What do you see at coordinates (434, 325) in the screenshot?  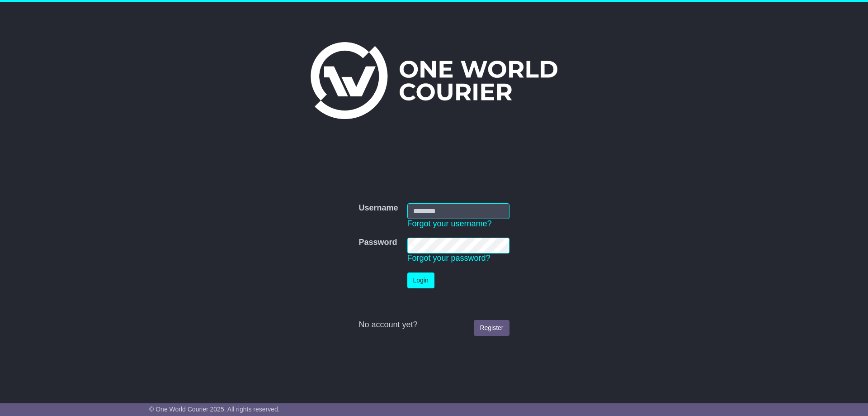 I see `div: No account yet?` at bounding box center [434, 325].